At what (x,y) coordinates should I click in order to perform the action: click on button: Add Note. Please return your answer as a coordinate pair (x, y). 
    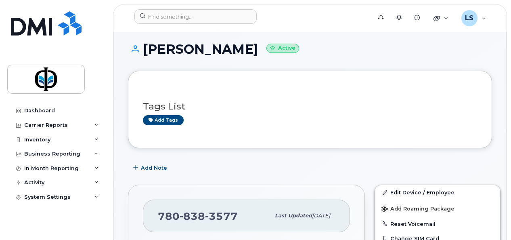
    Looking at the image, I should click on (151, 168).